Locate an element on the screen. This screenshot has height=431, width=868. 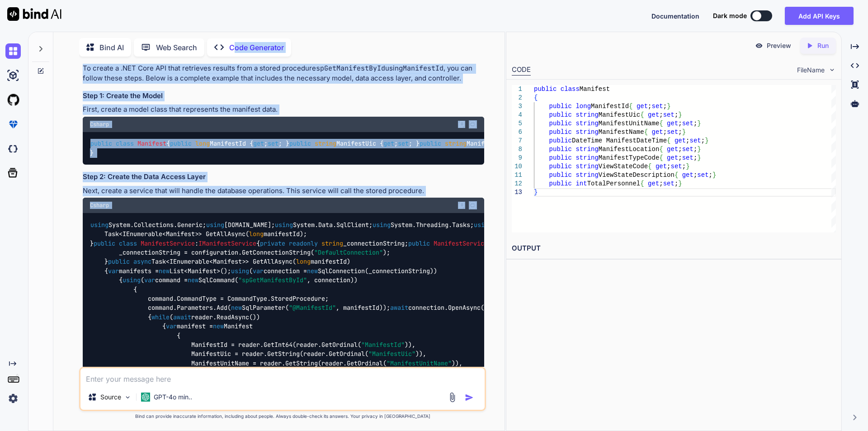
div: 4 is located at coordinates (517, 115).